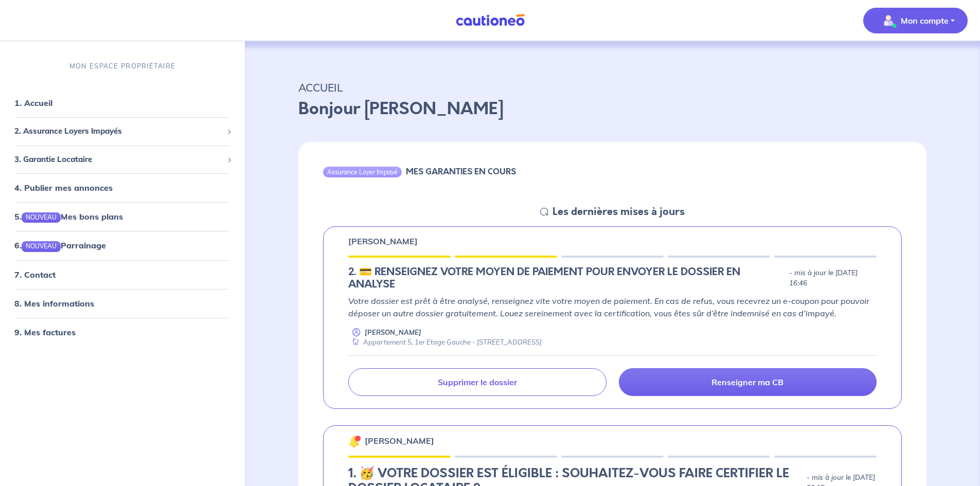 The width and height of the screenshot is (980, 486). Describe the element at coordinates (925, 21) in the screenshot. I see `p: Mon compte` at that location.